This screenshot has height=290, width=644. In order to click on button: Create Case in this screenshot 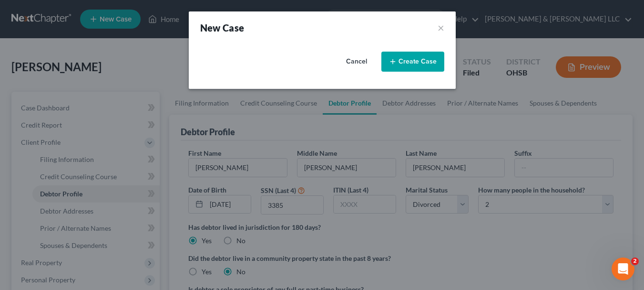, I will do `click(413, 61)`.